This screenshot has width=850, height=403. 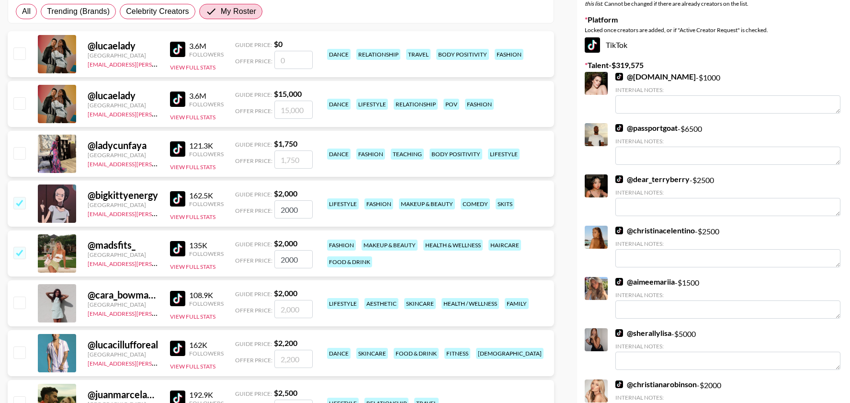 I want to click on a: @passportgoat, so click(x=646, y=128).